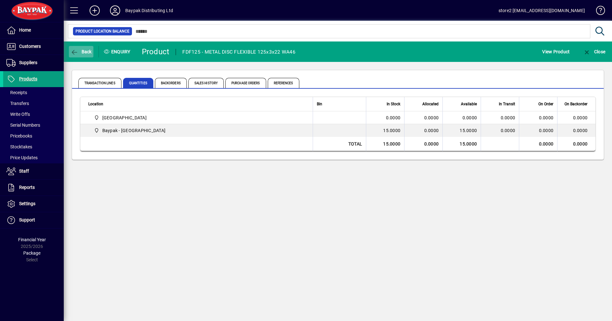 The width and height of the screenshot is (612, 321). What do you see at coordinates (284, 83) in the screenshot?
I see `span: References` at bounding box center [284, 83].